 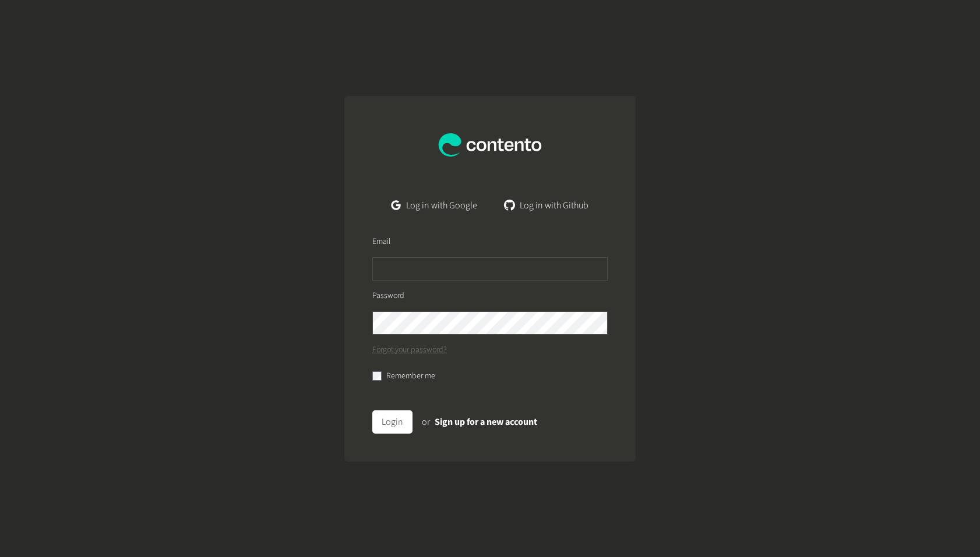 I want to click on a: Log in with Github, so click(x=547, y=205).